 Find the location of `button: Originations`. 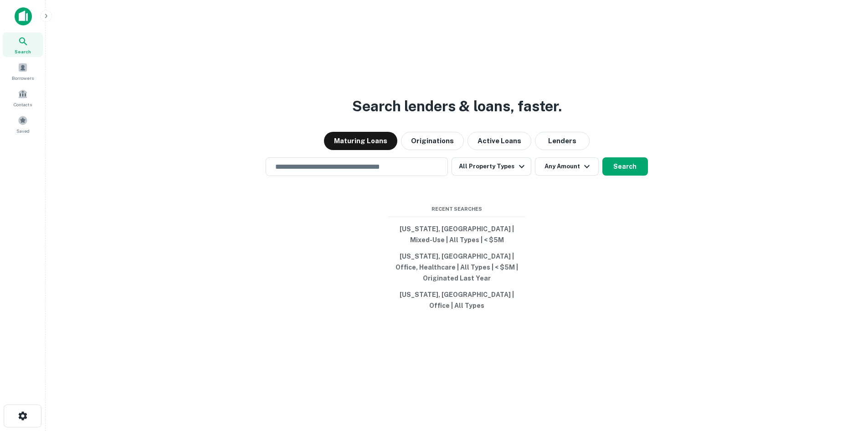

button: Originations is located at coordinates (432, 141).